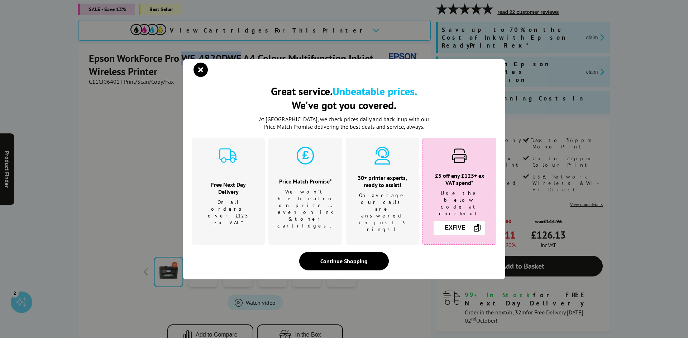  Describe the element at coordinates (375, 91) in the screenshot. I see `b: Unbeatable prices.` at that location.